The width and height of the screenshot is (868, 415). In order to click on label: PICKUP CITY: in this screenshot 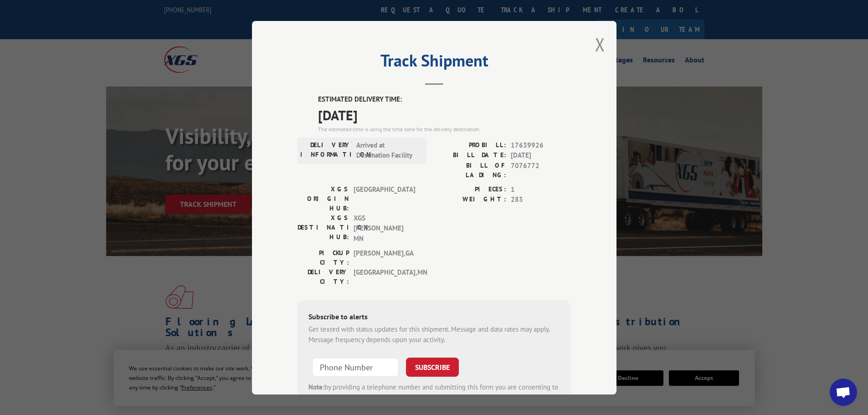, I will do `click(323, 258)`.